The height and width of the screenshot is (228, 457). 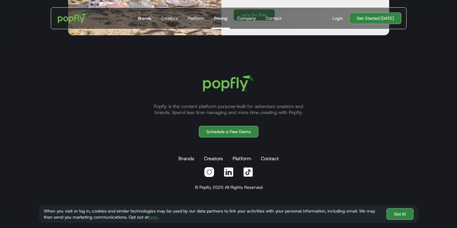 What do you see at coordinates (229, 110) in the screenshot?
I see `p: Popfly is the content platform purpose-built for adventure creators and brands. Spend less time m...` at bounding box center [229, 110].